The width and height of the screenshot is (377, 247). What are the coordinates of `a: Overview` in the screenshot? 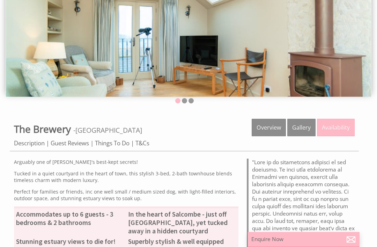 It's located at (269, 127).